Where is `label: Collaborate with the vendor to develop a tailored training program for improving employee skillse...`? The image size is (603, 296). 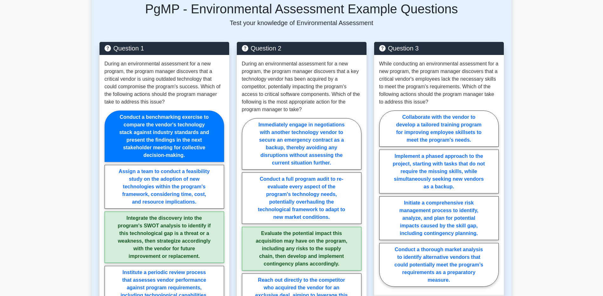
label: Collaborate with the vendor to develop a tailored training program for improving employee skillse... is located at coordinates (439, 129).